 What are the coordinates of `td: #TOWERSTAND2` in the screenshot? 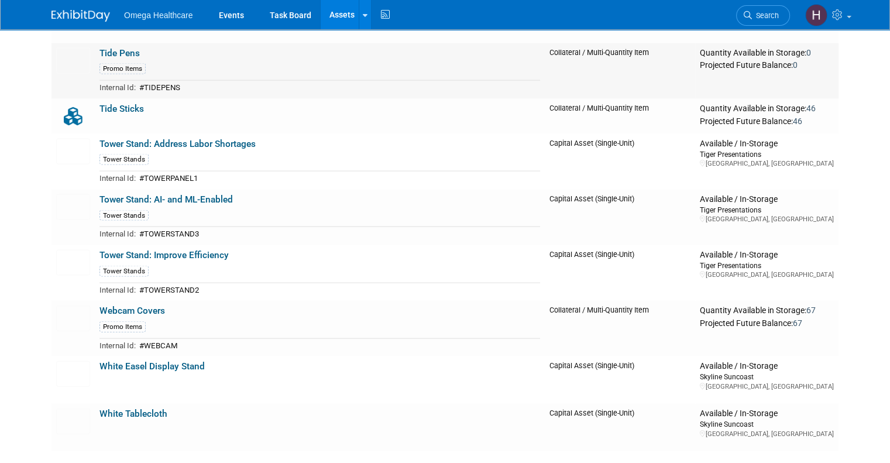 It's located at (338, 289).